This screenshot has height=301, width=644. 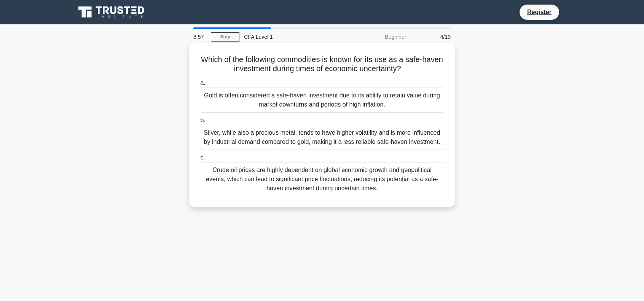 I want to click on a: Register, so click(x=540, y=12).